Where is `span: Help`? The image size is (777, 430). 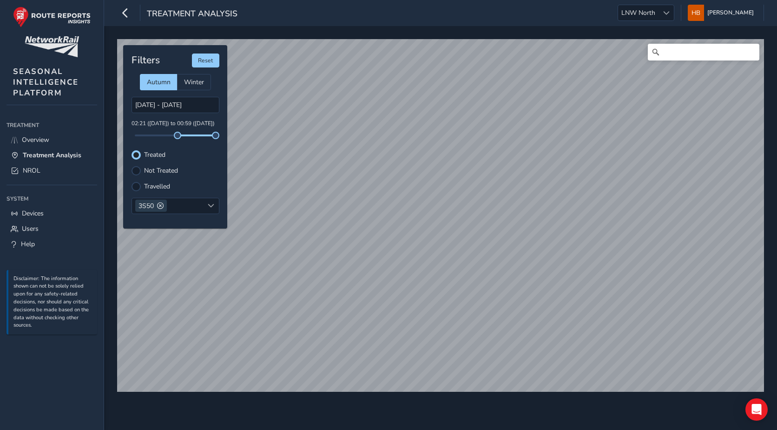
span: Help is located at coordinates (28, 244).